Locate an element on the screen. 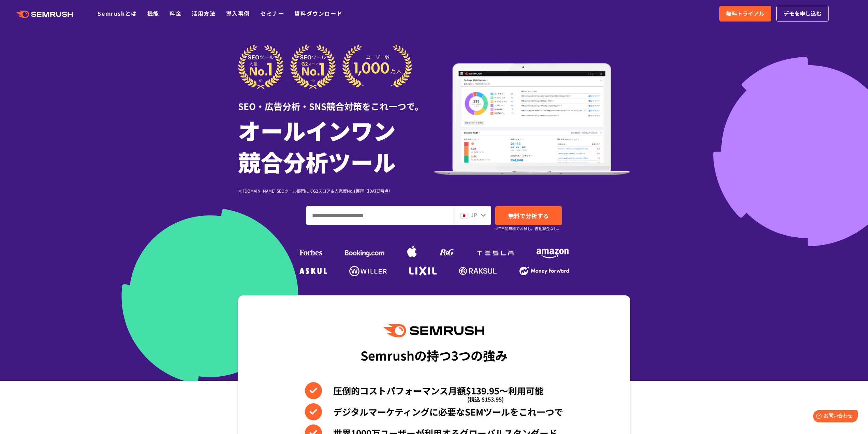 This screenshot has height=434, width=868. span: (税込 $153.95) is located at coordinates (486, 399).